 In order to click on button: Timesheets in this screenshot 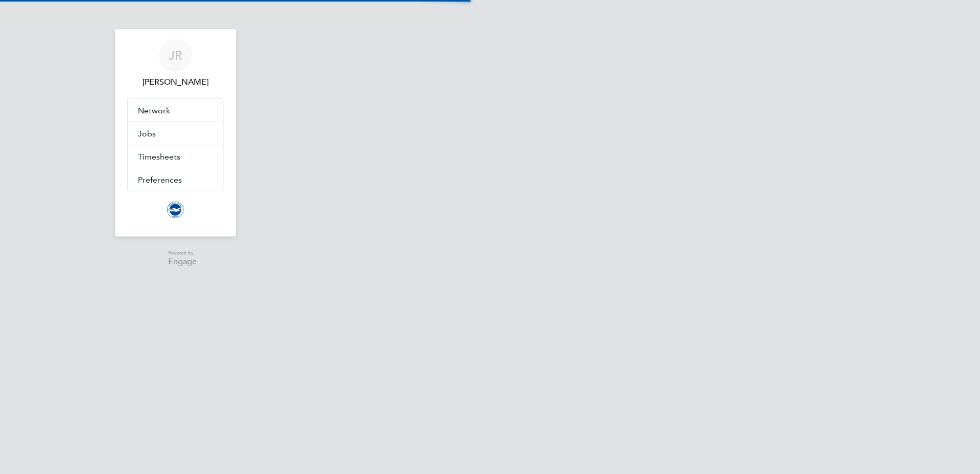, I will do `click(175, 156)`.